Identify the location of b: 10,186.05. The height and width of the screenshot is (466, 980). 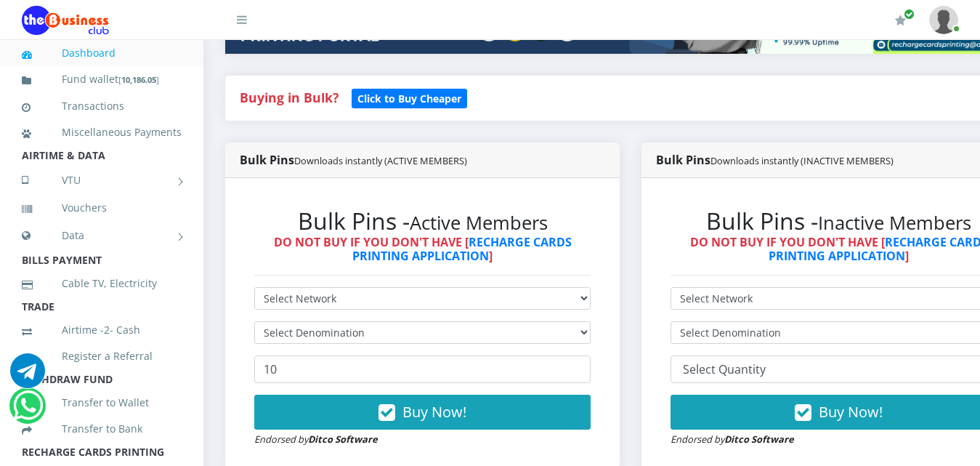
(138, 79).